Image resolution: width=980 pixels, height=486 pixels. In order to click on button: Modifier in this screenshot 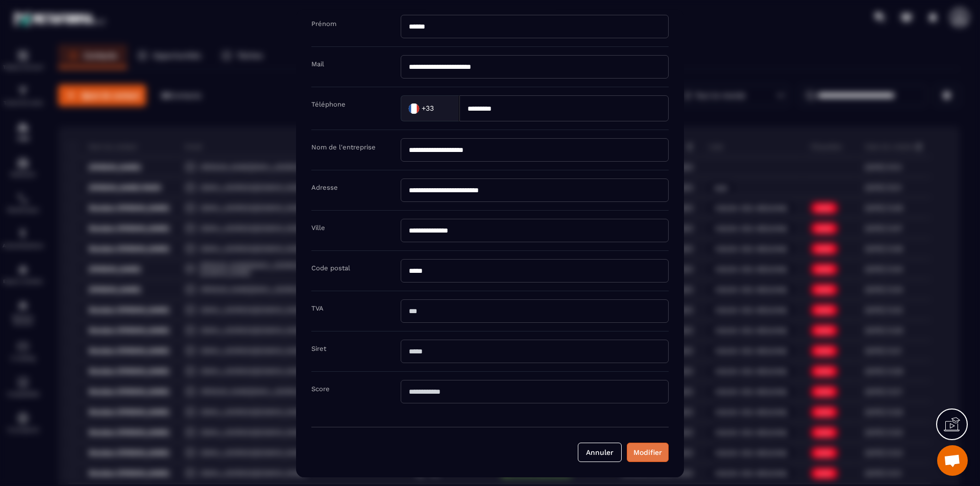, I will do `click(648, 452)`.